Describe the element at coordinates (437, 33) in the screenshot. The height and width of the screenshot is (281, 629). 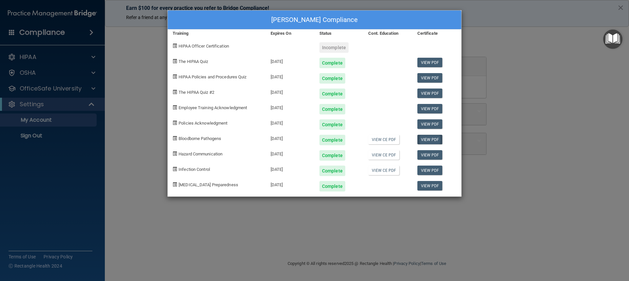
I see `div: Certificate` at that location.